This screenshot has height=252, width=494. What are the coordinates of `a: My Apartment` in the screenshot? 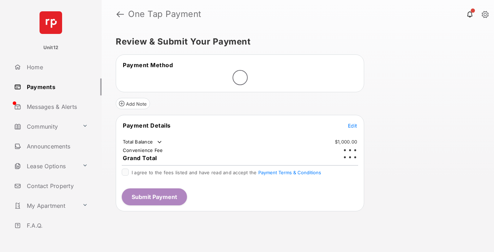 It's located at (45, 205).